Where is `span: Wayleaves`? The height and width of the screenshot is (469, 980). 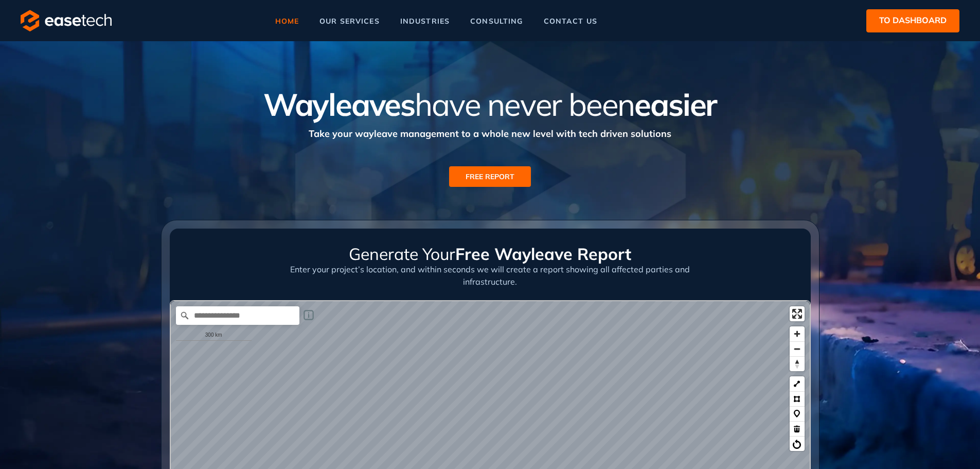
span: Wayleaves is located at coordinates (339, 104).